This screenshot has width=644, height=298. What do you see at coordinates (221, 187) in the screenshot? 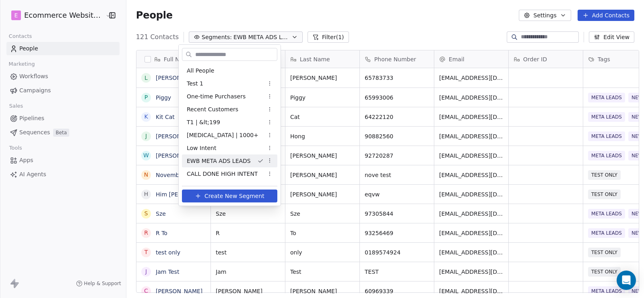
I see `span: CALL DONE LOW INTENT` at bounding box center [221, 187].